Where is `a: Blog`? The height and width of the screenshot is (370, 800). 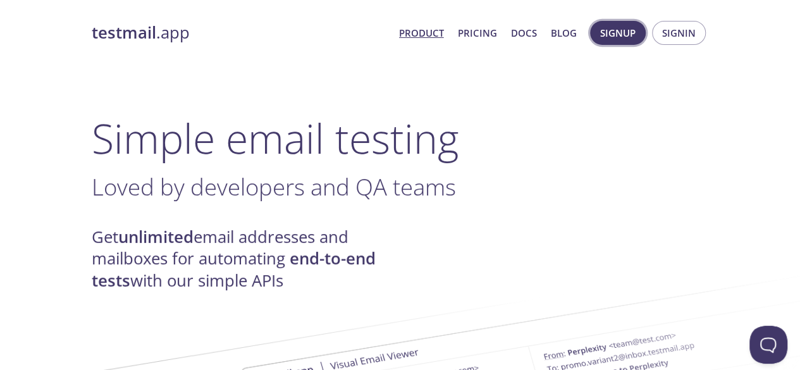 a: Blog is located at coordinates (564, 33).